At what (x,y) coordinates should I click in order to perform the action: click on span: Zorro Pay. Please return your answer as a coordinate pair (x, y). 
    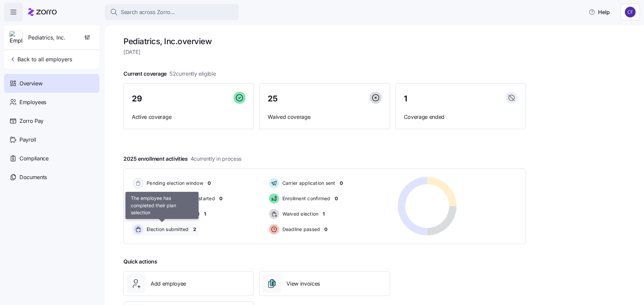
    Looking at the image, I should click on (31, 121).